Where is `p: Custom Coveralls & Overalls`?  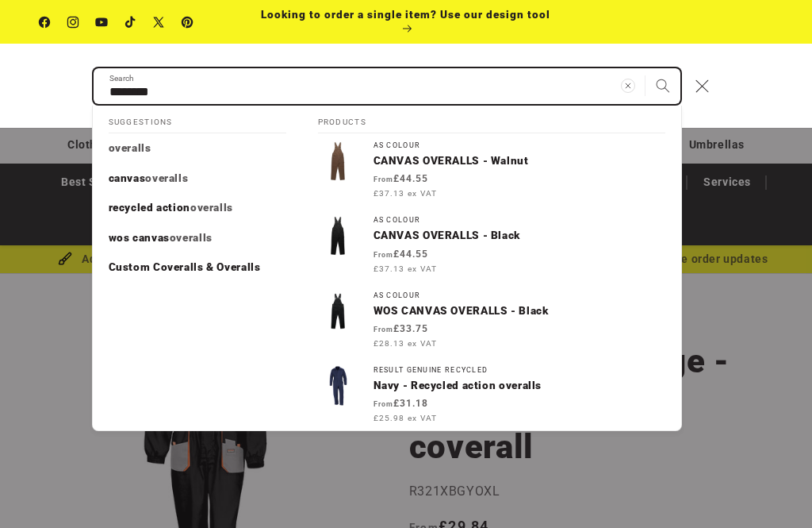
p: Custom Coveralls & Overalls is located at coordinates (185, 268).